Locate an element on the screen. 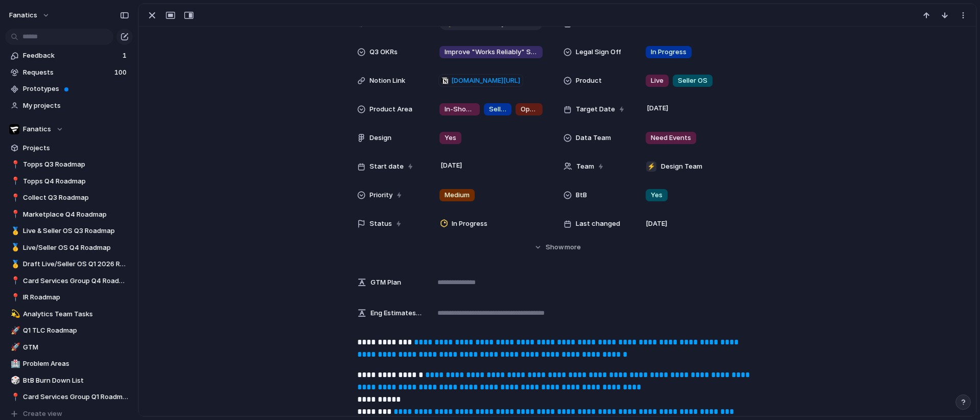 The width and height of the screenshot is (980, 420). span: GTM is located at coordinates (76, 348).